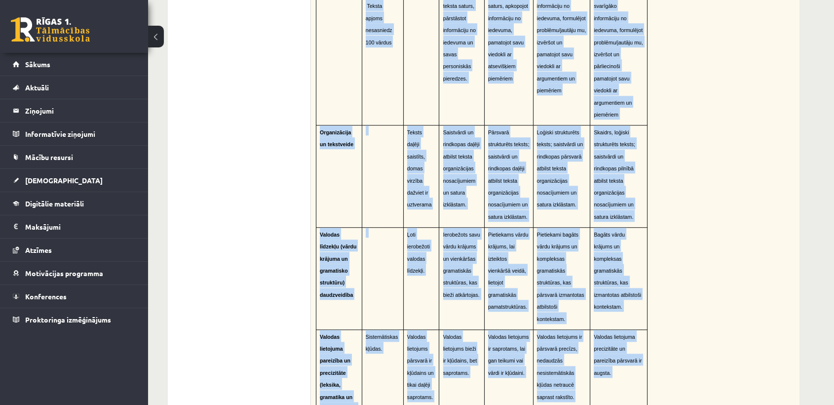 The height and width of the screenshot is (405, 834). I want to click on span: Ierobežots savu vārdu krājums un vienkāršas gramatiskās struktūras, kas bieži atkārtojas., so click(461, 265).